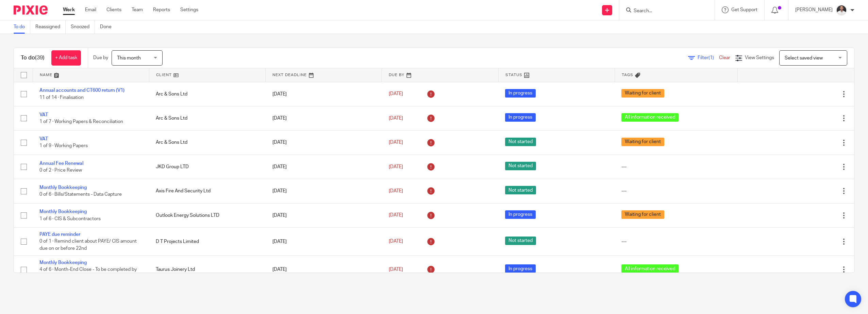 The image size is (868, 314). I want to click on h1: To do, so click(32, 58).